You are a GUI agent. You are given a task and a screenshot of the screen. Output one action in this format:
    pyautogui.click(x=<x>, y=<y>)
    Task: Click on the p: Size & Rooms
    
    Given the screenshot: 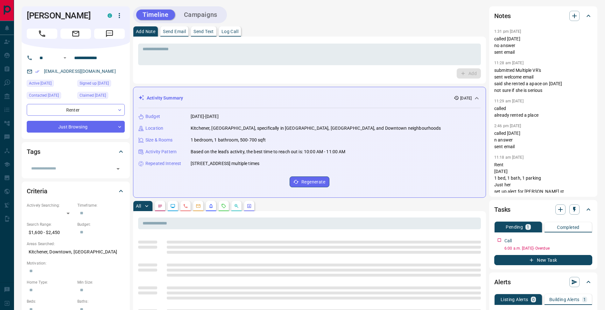 What is the action you would take?
    pyautogui.click(x=159, y=140)
    